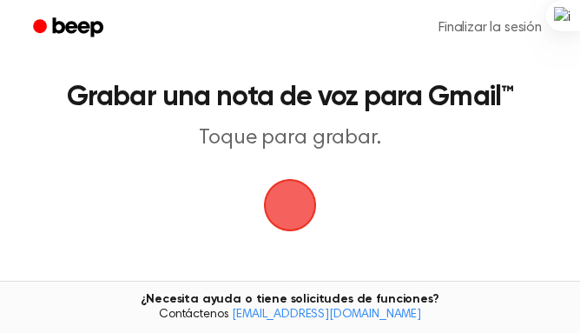  Describe the element at coordinates (490, 28) in the screenshot. I see `font: Finalizar la sesión` at that location.